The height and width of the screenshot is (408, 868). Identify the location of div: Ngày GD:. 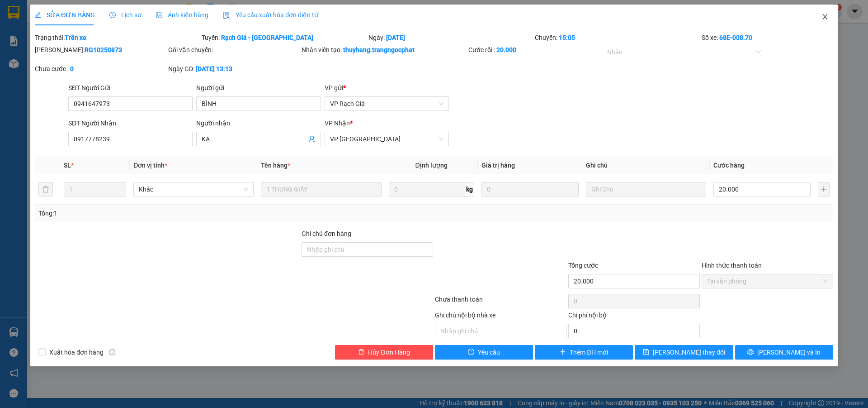
(234, 68).